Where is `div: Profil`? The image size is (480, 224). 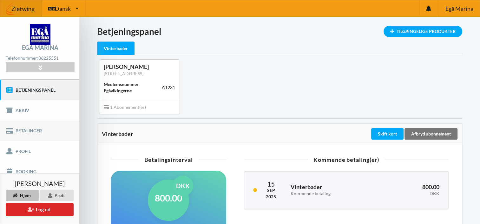 div: Profil is located at coordinates (57, 195).